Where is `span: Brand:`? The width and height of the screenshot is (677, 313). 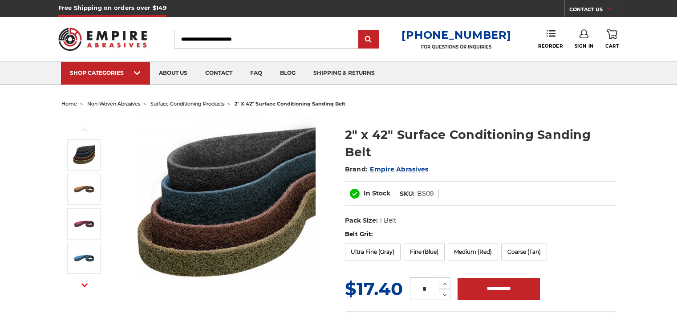
span: Brand: is located at coordinates (357, 169).